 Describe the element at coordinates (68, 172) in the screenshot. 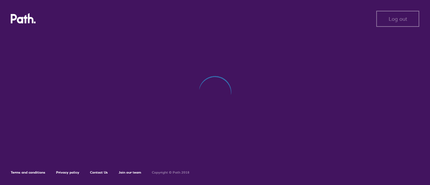

I see `a: Privacy policy` at that location.